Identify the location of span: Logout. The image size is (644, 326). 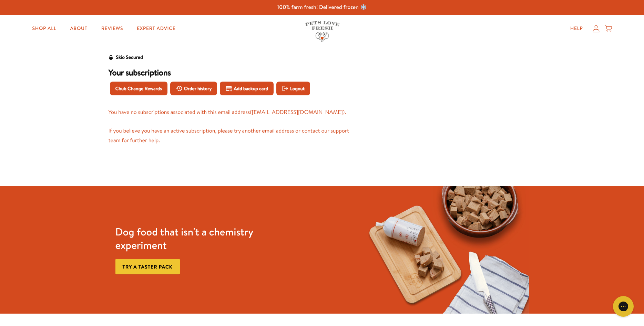
(298, 88).